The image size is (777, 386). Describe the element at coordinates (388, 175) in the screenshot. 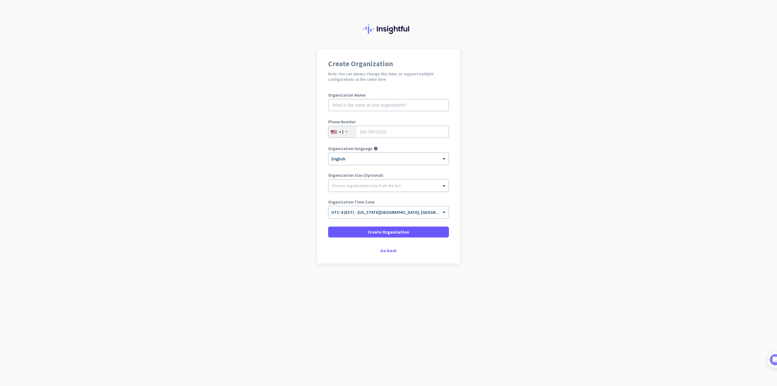

I see `label: Organization Size (Optional)` at that location.